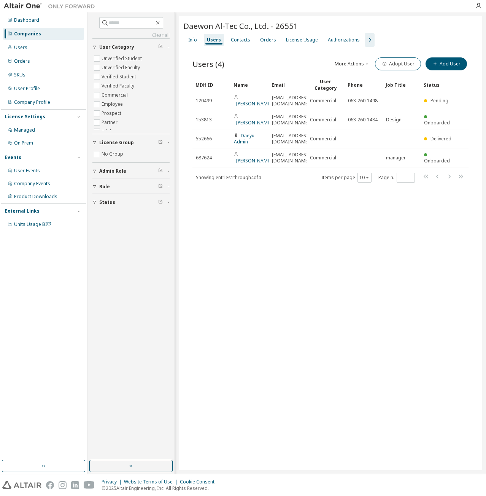 This screenshot has width=486, height=496. What do you see at coordinates (131, 47) in the screenshot?
I see `button: User Category` at bounding box center [131, 47].